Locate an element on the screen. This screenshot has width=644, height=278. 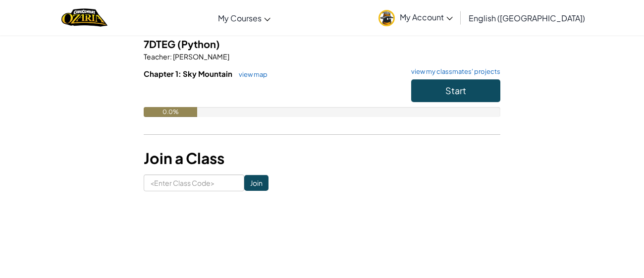
a: Ozaria by CodeCombat logo is located at coordinates (85, 18).